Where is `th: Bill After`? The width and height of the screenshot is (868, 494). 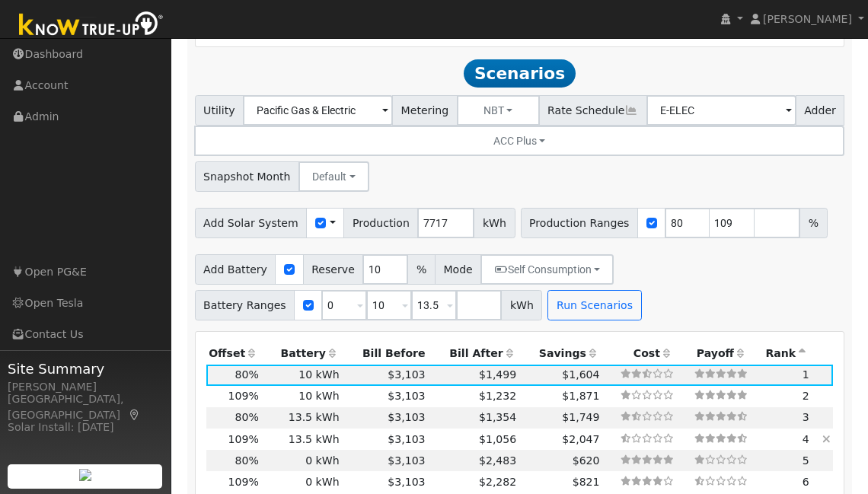
th: Bill After is located at coordinates (474, 354).